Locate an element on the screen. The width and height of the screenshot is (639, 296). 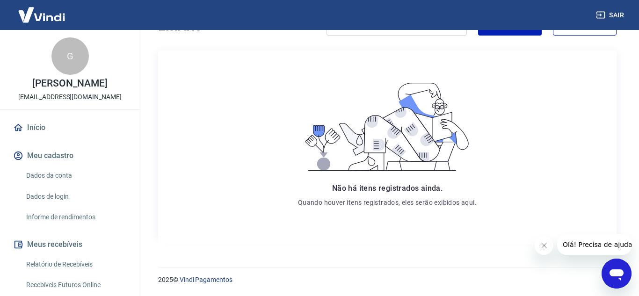
a: Recebíveis Futuros Online is located at coordinates (75, 285).